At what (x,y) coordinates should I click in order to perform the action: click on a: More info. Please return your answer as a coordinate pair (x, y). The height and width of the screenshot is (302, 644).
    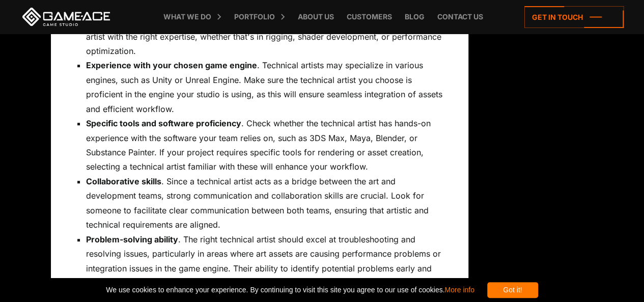
    Looking at the image, I should click on (460, 289).